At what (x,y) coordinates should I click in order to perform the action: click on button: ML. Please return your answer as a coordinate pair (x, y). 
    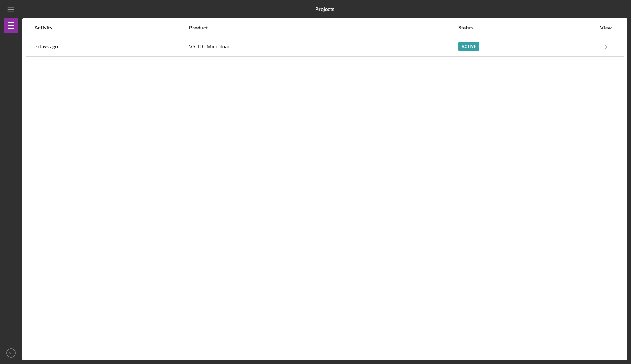
    Looking at the image, I should click on (11, 353).